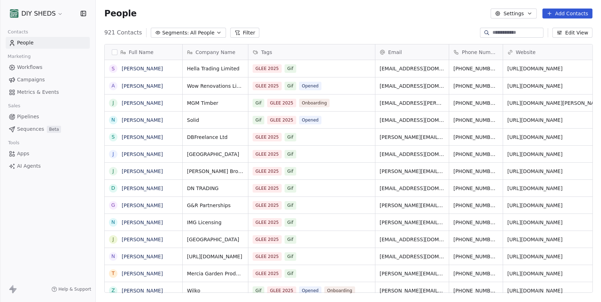 The height and width of the screenshot is (302, 601). Describe the element at coordinates (29, 166) in the screenshot. I see `span: AI Agents` at that location.